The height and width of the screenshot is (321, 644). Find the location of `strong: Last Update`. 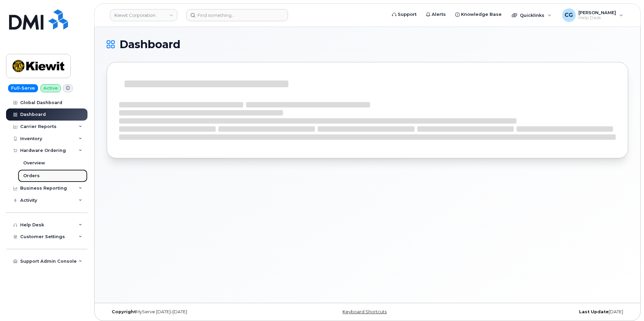

strong: Last Update is located at coordinates (594, 312).